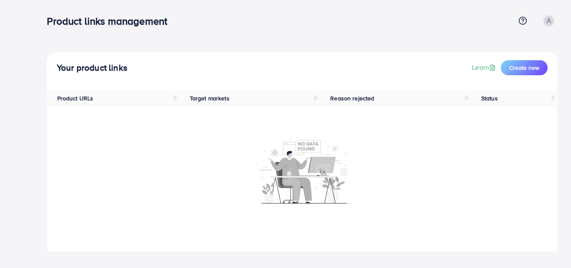 The image size is (571, 268). Describe the element at coordinates (352, 98) in the screenshot. I see `span: Reason rejected` at that location.